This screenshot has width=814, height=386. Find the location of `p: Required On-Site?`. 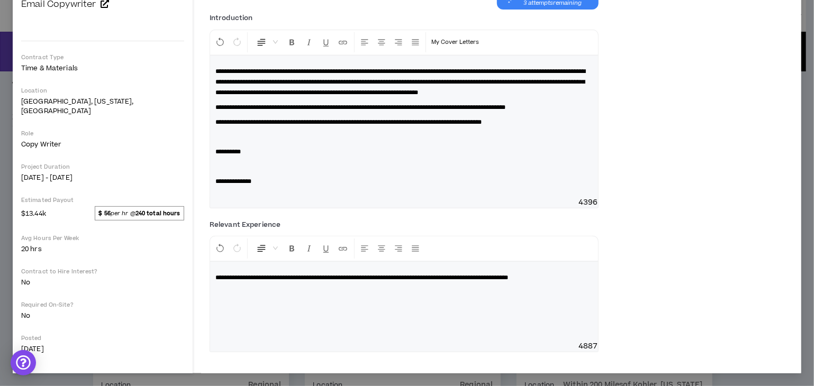

p: Required On-Site? is located at coordinates (103, 305).